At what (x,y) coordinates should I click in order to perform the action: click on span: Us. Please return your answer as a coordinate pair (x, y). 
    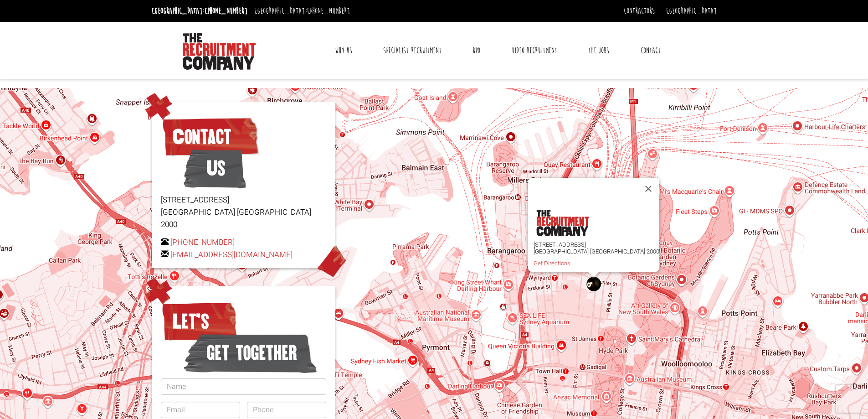
    Looking at the image, I should click on (215, 168).